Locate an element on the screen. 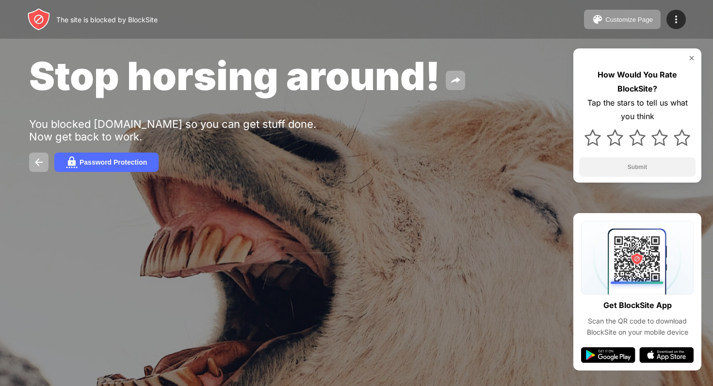 This screenshot has width=713, height=386. div: Password Protection is located at coordinates (113, 162).